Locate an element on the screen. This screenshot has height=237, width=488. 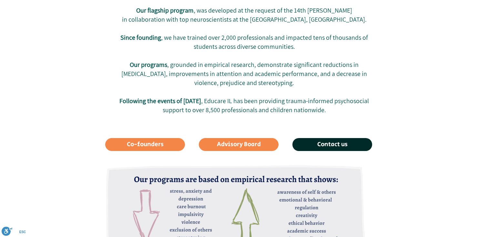
span: Since founding is located at coordinates (141, 37).